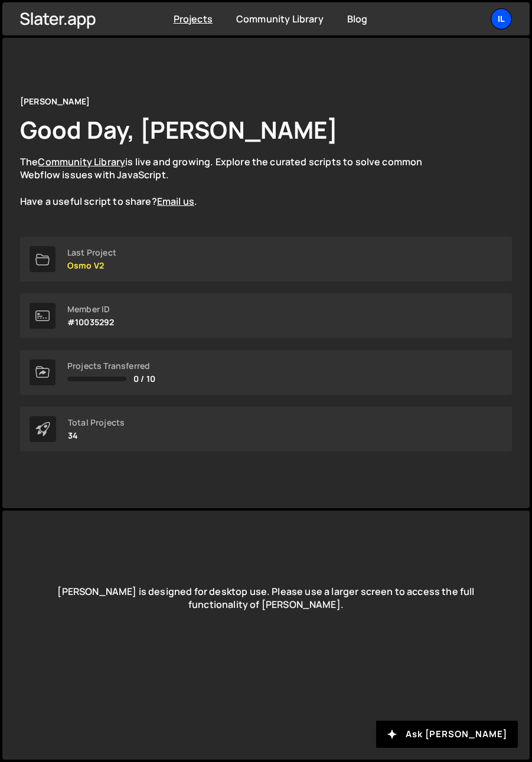  I want to click on p: #10035292, so click(91, 322).